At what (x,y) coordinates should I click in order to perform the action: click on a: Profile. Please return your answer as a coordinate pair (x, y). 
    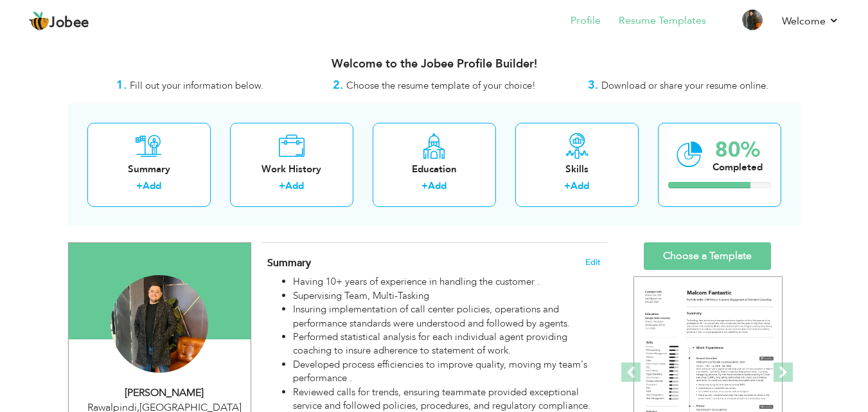
    Looking at the image, I should click on (586, 20).